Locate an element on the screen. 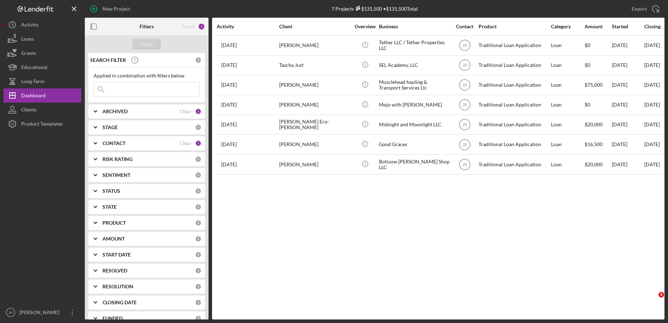 This screenshot has width=668, height=323. div: New Project is located at coordinates (116, 9).